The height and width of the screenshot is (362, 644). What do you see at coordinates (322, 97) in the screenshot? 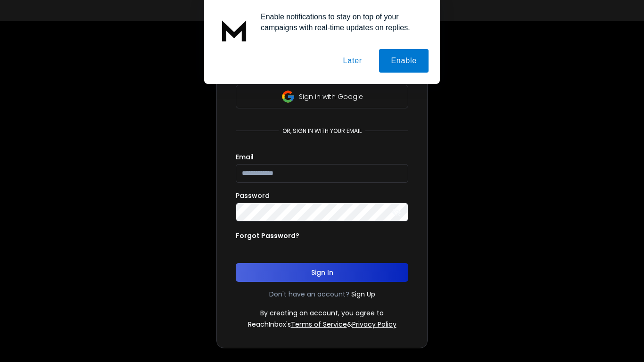
I see `button: Sign in with Google` at bounding box center [322, 97].